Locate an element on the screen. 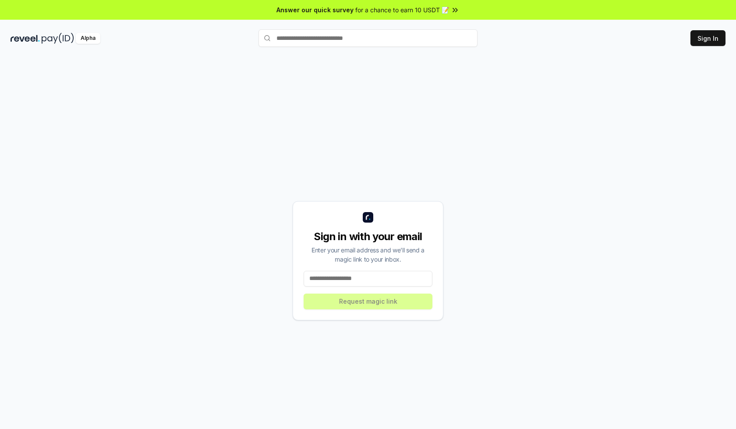  button: Sign In is located at coordinates (708, 38).